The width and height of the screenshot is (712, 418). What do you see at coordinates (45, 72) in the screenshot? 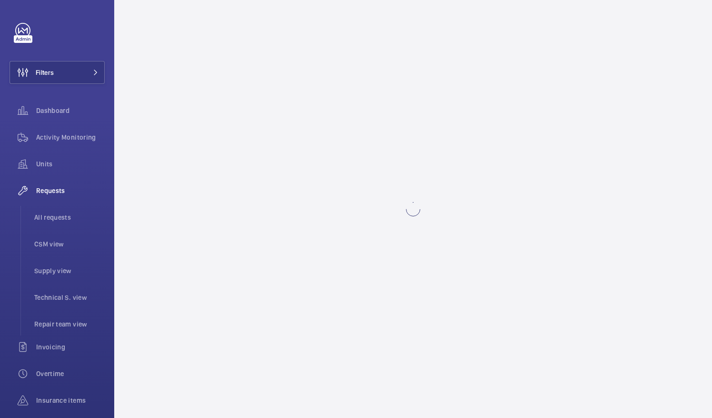
I see `span: Filters` at bounding box center [45, 72].